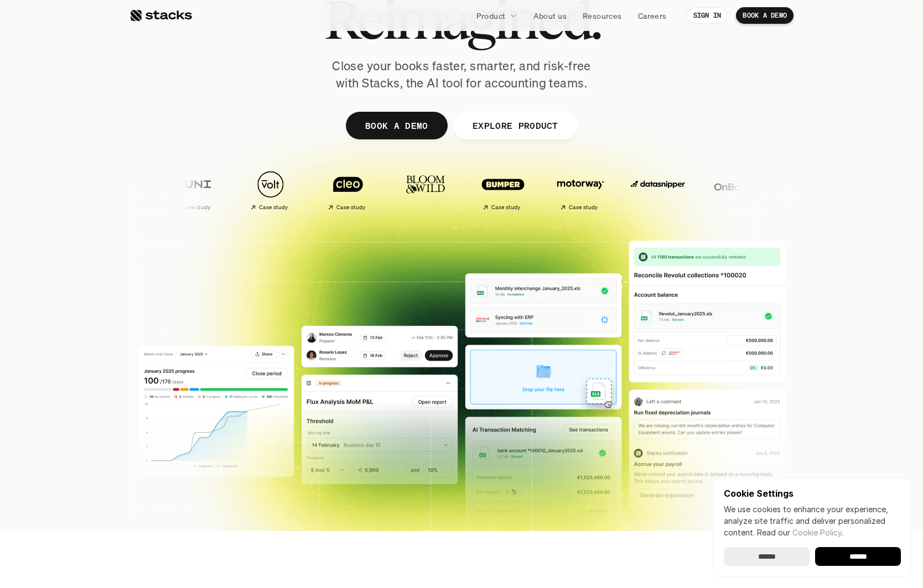 The width and height of the screenshot is (923, 588). I want to click on a: About us, so click(550, 15).